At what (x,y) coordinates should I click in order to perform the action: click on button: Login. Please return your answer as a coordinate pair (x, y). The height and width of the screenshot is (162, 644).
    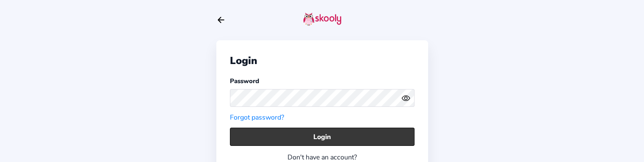
    Looking at the image, I should click on (322, 137).